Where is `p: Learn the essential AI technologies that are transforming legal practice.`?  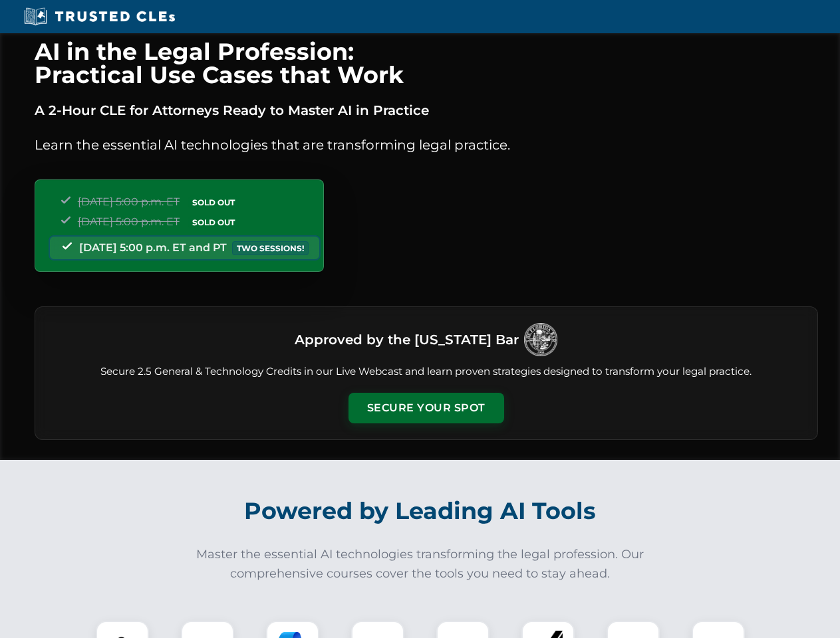 p: Learn the essential AI technologies that are transforming legal practice. is located at coordinates (427, 145).